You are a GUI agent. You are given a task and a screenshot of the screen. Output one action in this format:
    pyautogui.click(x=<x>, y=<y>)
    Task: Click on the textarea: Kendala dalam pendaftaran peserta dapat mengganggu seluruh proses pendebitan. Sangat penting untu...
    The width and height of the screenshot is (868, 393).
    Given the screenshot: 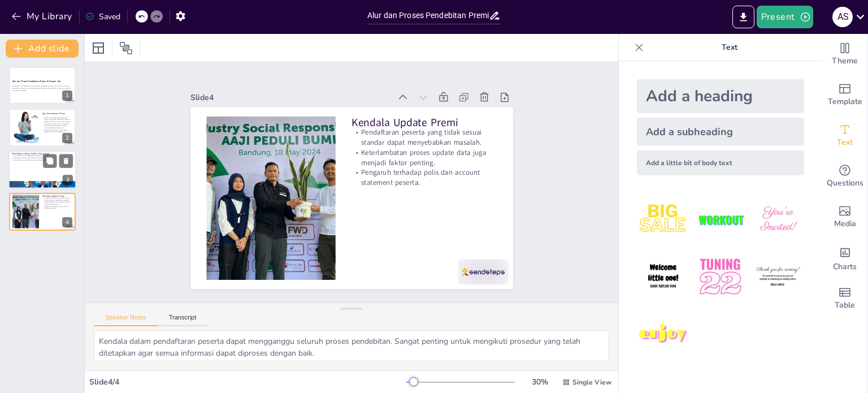 What is the action you would take?
    pyautogui.click(x=352, y=345)
    